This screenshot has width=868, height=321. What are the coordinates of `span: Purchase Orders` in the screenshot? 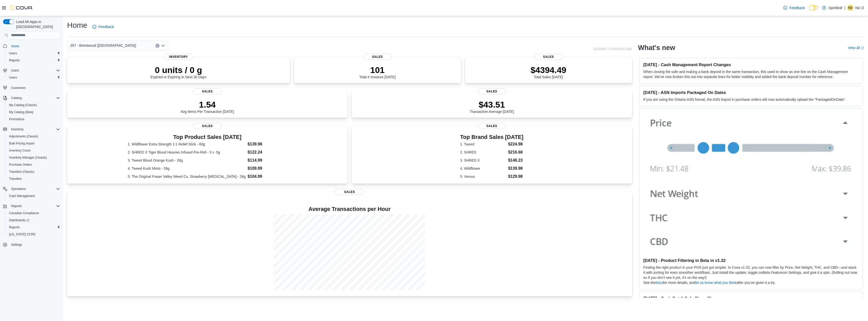 It's located at (21, 165).